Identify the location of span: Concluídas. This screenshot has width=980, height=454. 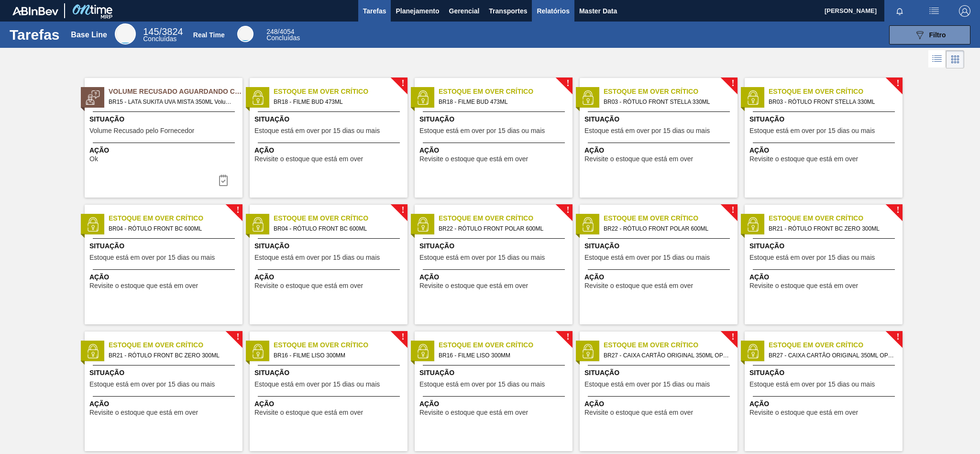
(160, 39).